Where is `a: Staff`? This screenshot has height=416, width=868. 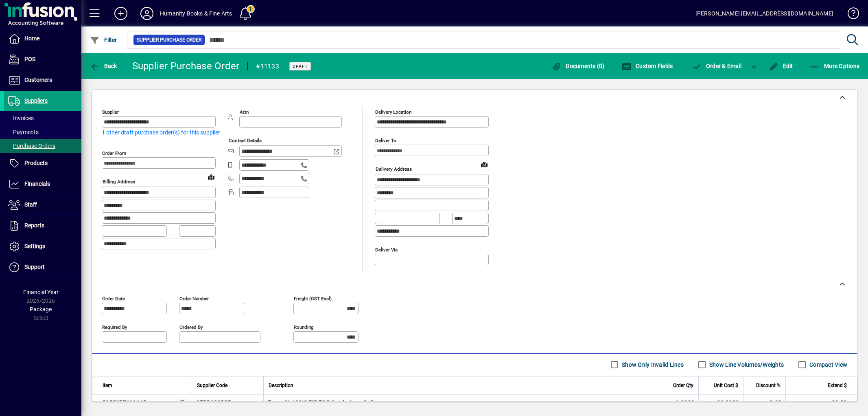
a: Staff is located at coordinates (43, 205).